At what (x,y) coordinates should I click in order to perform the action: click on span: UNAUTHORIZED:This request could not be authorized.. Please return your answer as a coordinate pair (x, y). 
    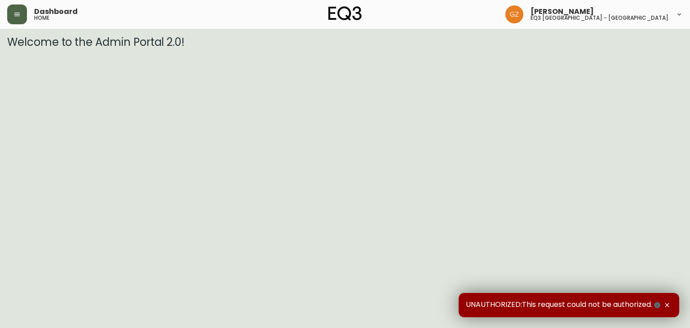
    Looking at the image, I should click on (564, 305).